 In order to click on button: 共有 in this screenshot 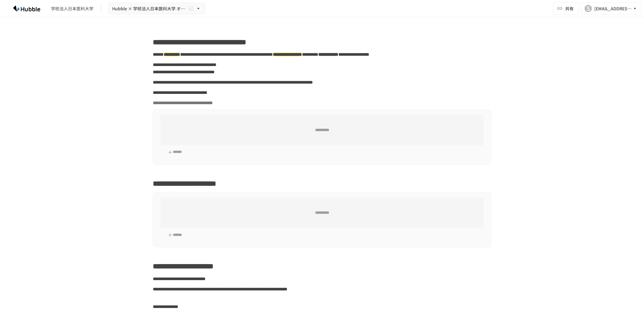, I will do `click(566, 8)`.